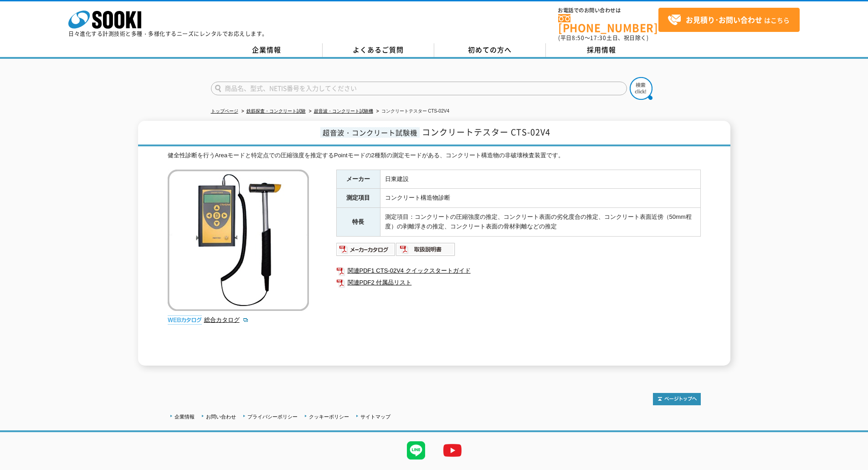  What do you see at coordinates (540, 198) in the screenshot?
I see `td: コンクリート構造物診断` at bounding box center [540, 198].